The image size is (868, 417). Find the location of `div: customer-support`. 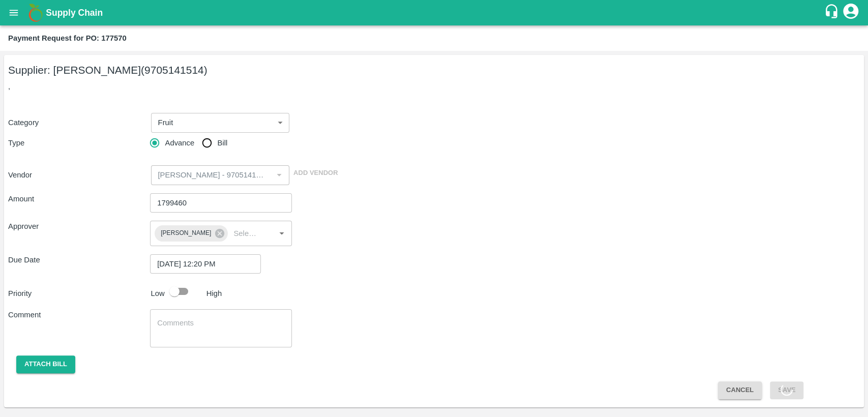

div: customer-support is located at coordinates (833, 12).